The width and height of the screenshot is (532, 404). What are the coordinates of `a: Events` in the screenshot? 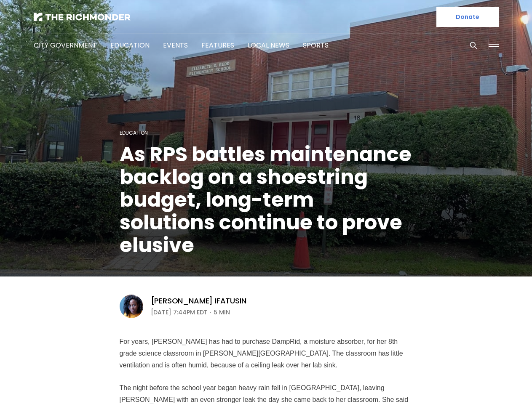 It's located at (175, 45).